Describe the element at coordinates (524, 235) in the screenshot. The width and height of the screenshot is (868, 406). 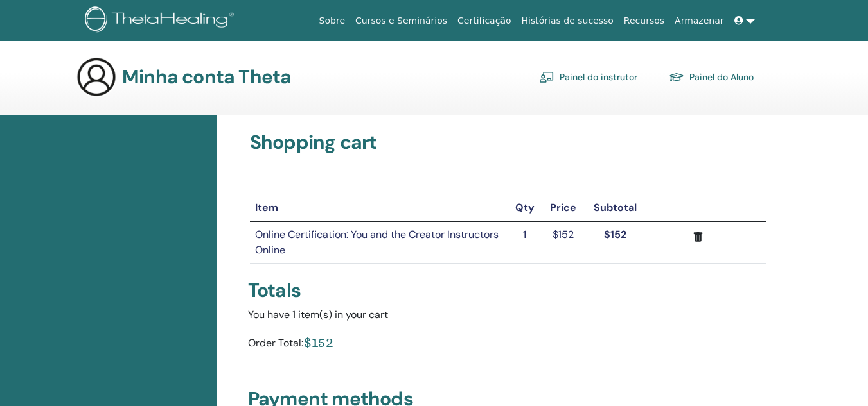
I see `strong: 1` at that location.